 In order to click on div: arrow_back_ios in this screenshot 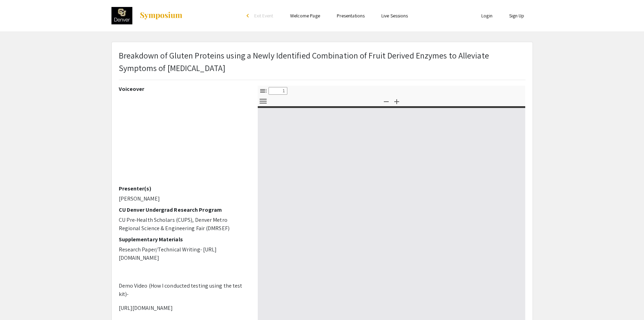, I will do `click(248, 16)`.